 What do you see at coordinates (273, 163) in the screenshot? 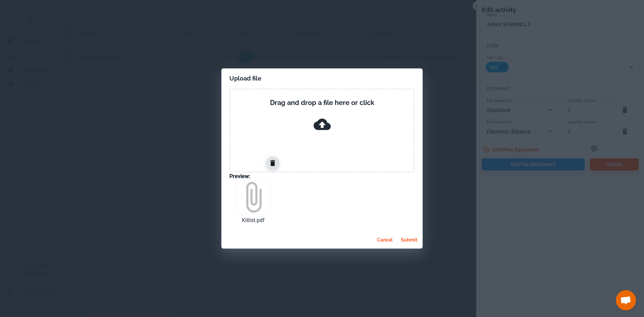
I see `button: Delete` at bounding box center [273, 163].